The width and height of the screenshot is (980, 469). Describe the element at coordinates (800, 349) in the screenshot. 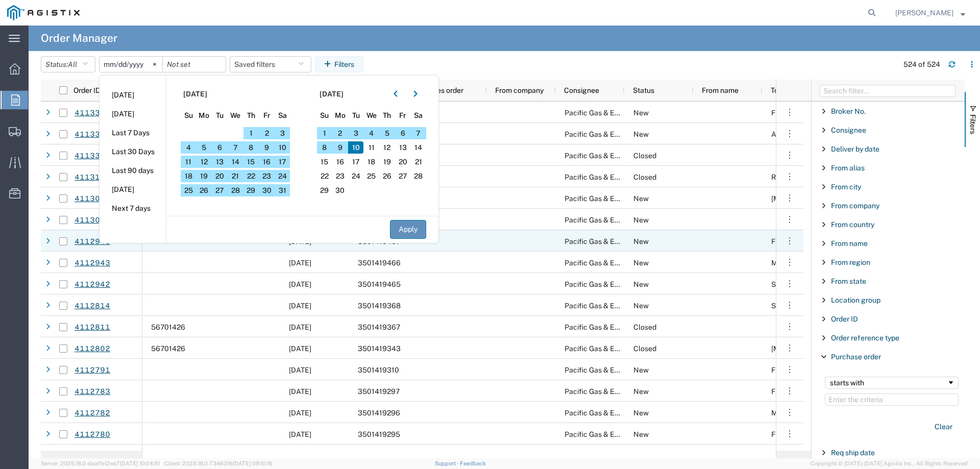

I see `span: CINNABAR` at that location.